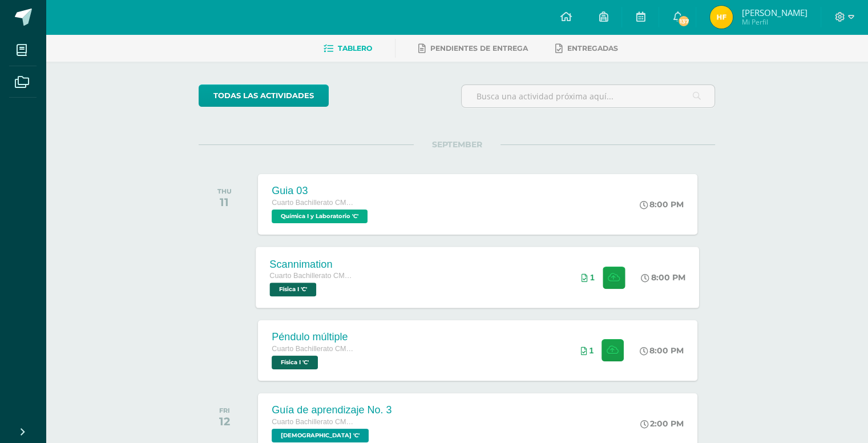 This screenshot has height=443, width=868. Describe the element at coordinates (684, 21) in the screenshot. I see `span: 137` at that location.